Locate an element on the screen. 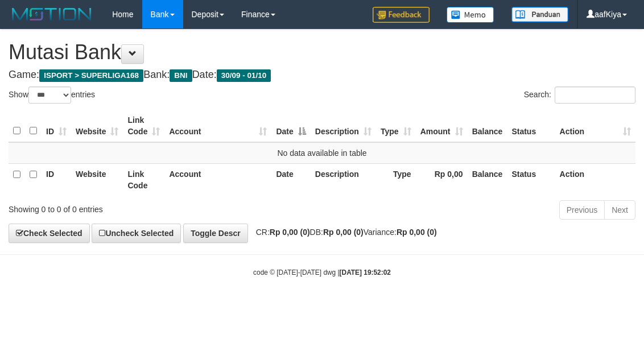 The image size is (644, 355). th: ID: activate to sort column ascending is located at coordinates (56, 126).